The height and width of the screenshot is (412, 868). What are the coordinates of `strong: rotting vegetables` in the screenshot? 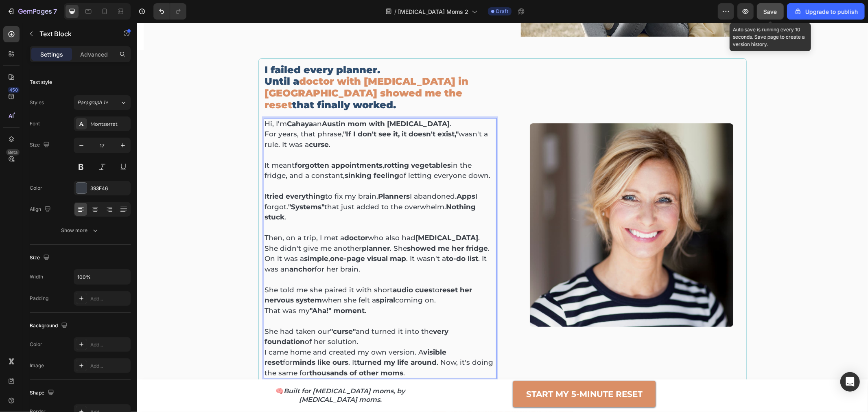 It's located at (281, 143).